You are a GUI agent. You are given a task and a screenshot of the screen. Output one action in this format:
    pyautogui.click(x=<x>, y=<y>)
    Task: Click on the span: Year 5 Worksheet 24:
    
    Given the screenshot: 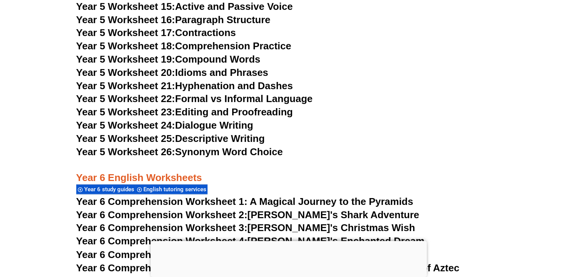 What is the action you would take?
    pyautogui.click(x=126, y=125)
    